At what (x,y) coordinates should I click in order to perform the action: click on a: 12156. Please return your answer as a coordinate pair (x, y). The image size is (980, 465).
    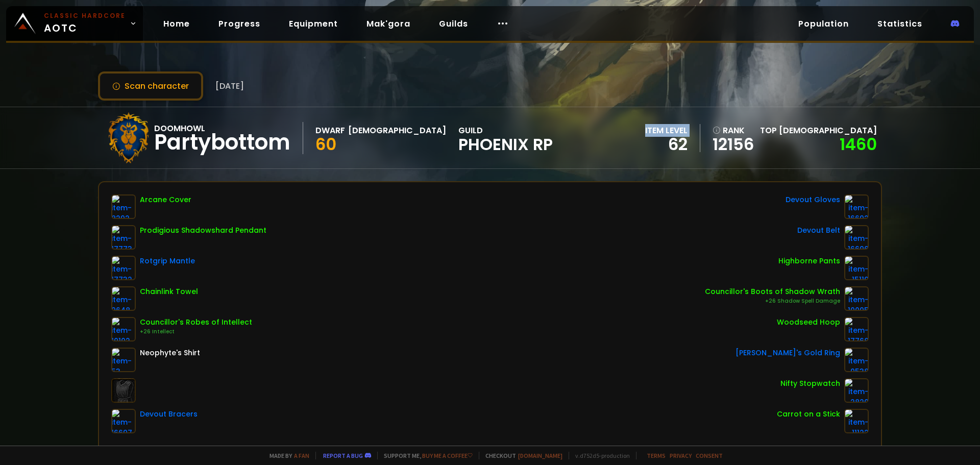
    Looking at the image, I should click on (733, 144).